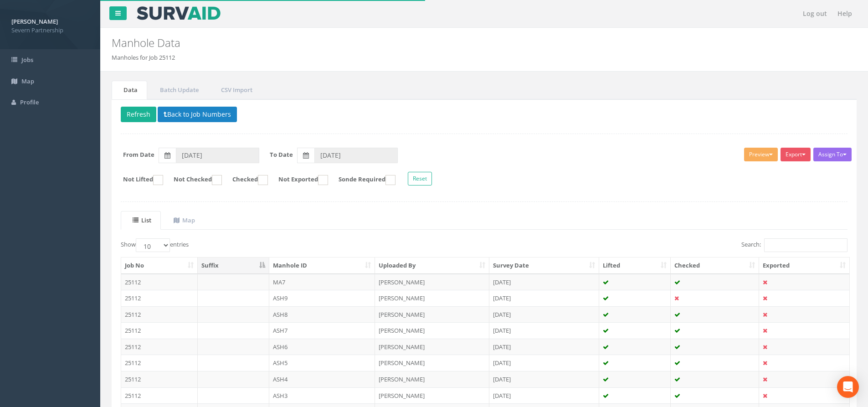 The image size is (868, 407). What do you see at coordinates (322, 298) in the screenshot?
I see `td: ASH9` at bounding box center [322, 298].